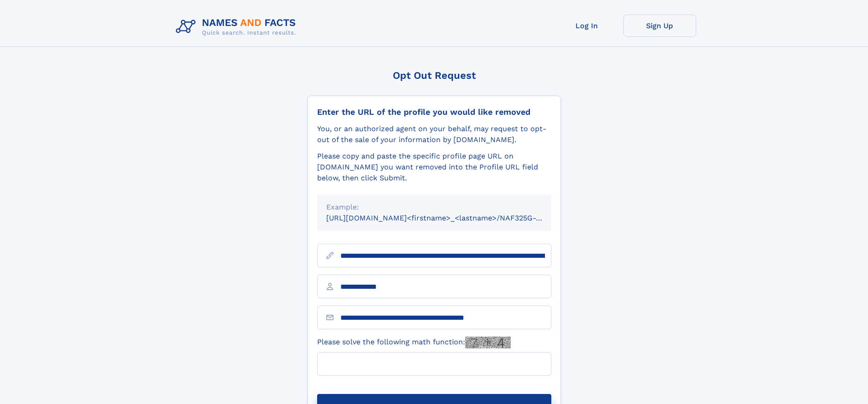 The width and height of the screenshot is (868, 404). Describe the element at coordinates (660, 25) in the screenshot. I see `a: Sign Up` at that location.